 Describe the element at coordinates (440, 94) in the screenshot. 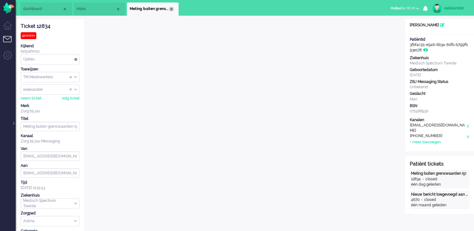

I see `div: Geslacht` at that location.